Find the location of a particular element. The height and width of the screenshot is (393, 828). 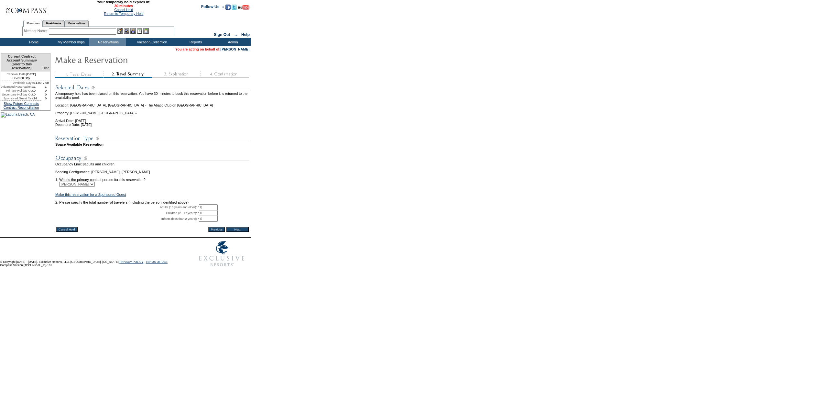

td: Infants (less than 2 years): * is located at coordinates (127, 219).